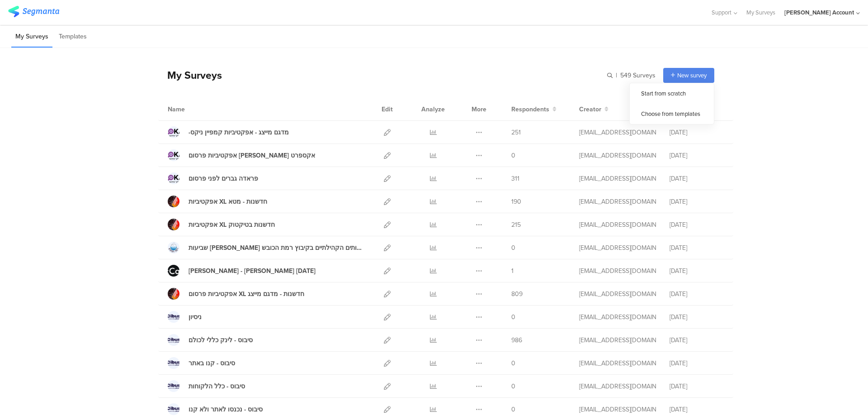  What do you see at coordinates (512, 271) in the screenshot?
I see `span: 1` at bounding box center [512, 271].